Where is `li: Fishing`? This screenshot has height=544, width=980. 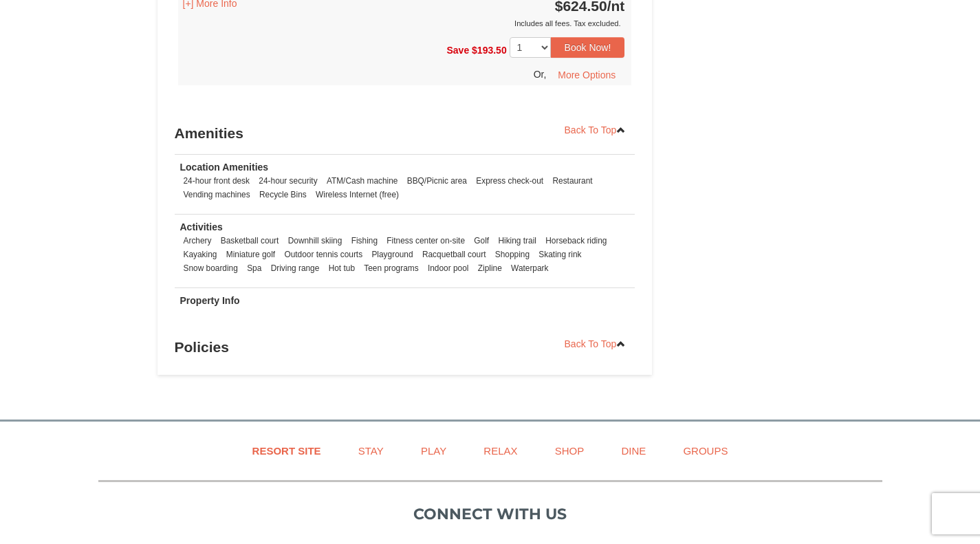 li: Fishing is located at coordinates (365, 241).